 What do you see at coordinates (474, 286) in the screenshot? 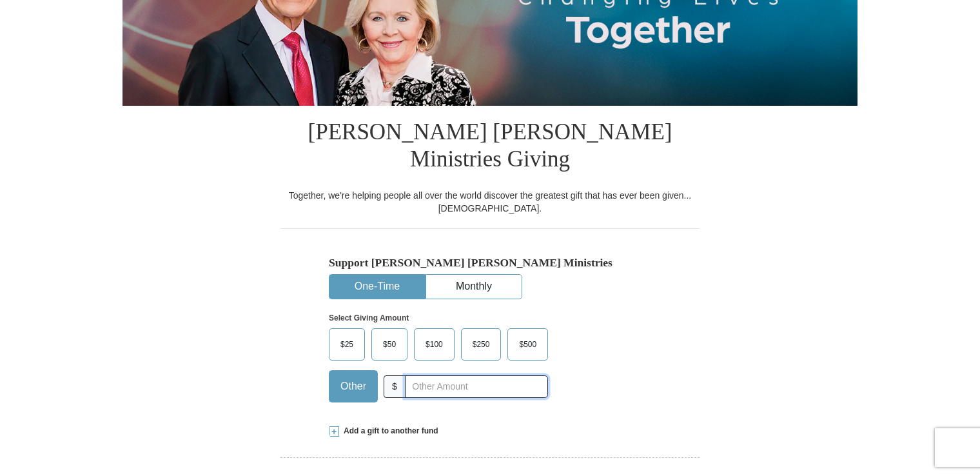
I see `button: Monthly` at bounding box center [474, 286].